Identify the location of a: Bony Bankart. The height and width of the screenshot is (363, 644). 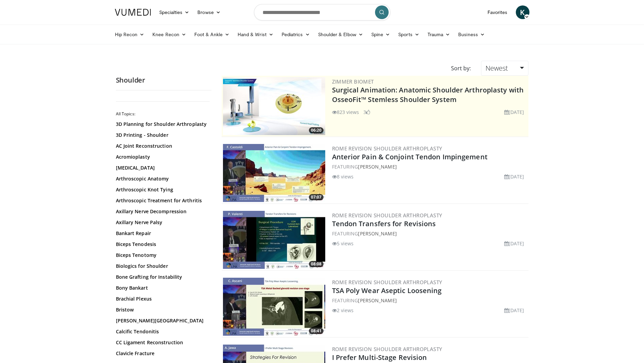
(162, 288).